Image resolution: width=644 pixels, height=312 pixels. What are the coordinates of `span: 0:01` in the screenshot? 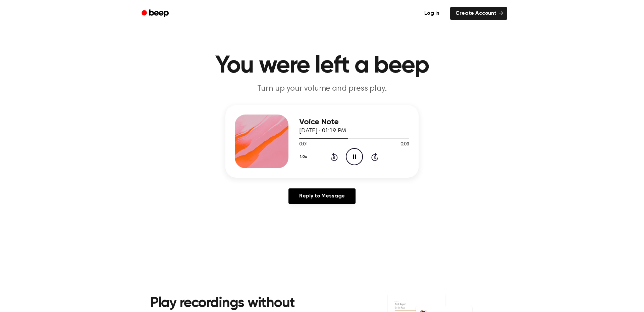 It's located at (303, 145).